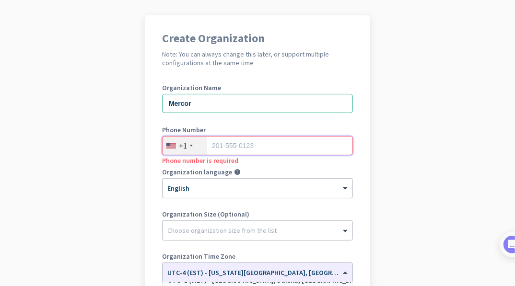 Image resolution: width=515 pixels, height=286 pixels. Describe the element at coordinates (258, 257) in the screenshot. I see `label: Organization Time Zone` at that location.